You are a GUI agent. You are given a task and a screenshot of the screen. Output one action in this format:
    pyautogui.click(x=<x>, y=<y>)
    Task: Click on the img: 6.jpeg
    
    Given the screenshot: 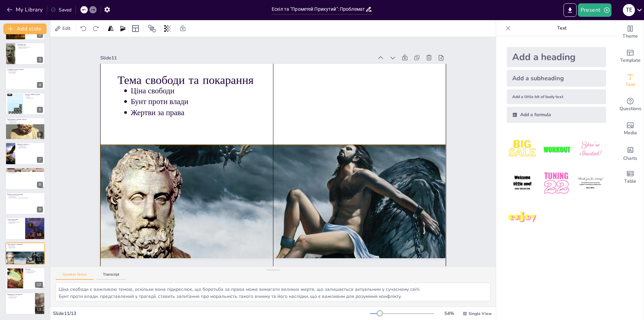 What is the action you would take?
    pyautogui.click(x=591, y=183)
    